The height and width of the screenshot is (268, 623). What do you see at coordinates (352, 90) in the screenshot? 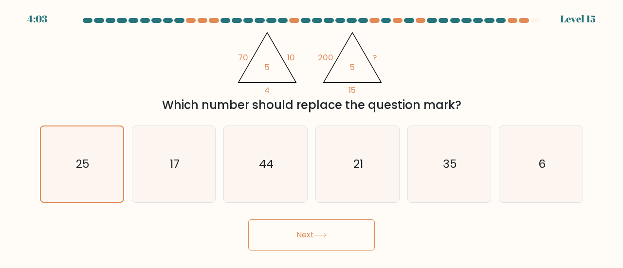
I see `tspan: 15` at bounding box center [352, 90].